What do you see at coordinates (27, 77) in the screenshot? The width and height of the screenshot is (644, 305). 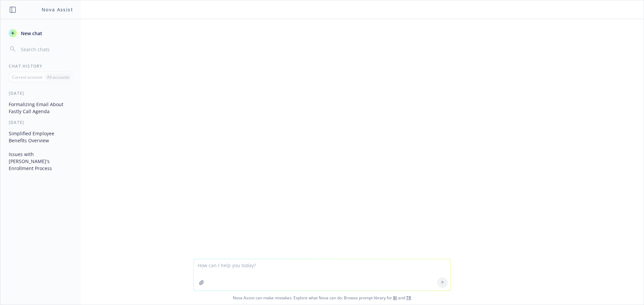 I see `p: Current account` at bounding box center [27, 77].